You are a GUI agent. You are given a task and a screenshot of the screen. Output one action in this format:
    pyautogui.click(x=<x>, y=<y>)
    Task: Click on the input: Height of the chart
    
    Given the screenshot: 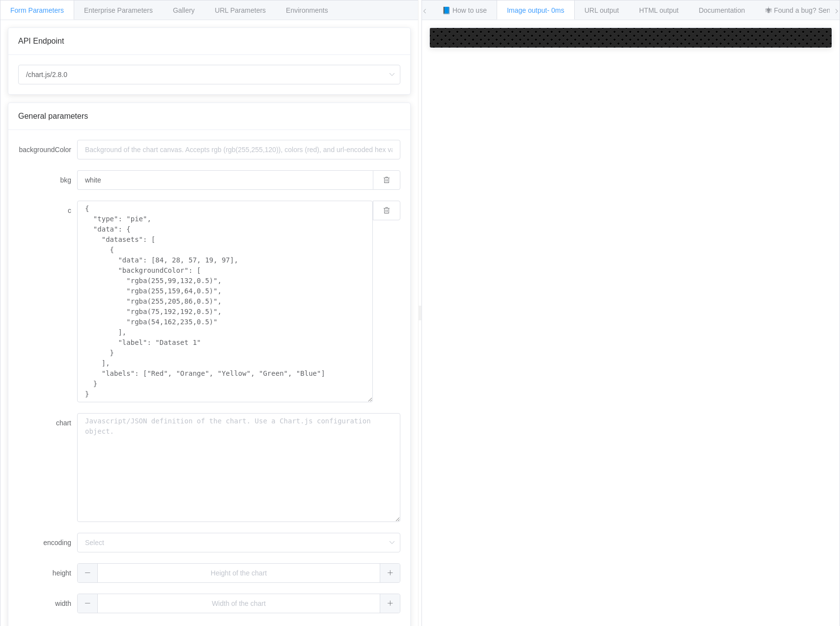 What is the action you would take?
    pyautogui.click(x=239, y=573)
    